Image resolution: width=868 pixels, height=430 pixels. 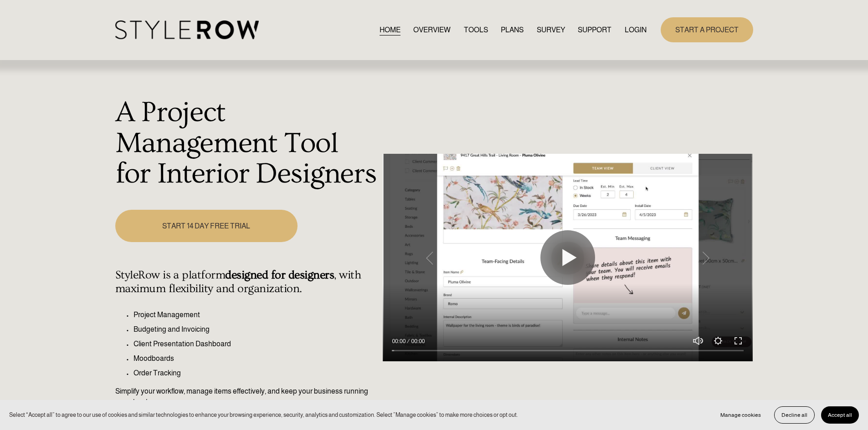 I want to click on a: HOME, so click(x=390, y=29).